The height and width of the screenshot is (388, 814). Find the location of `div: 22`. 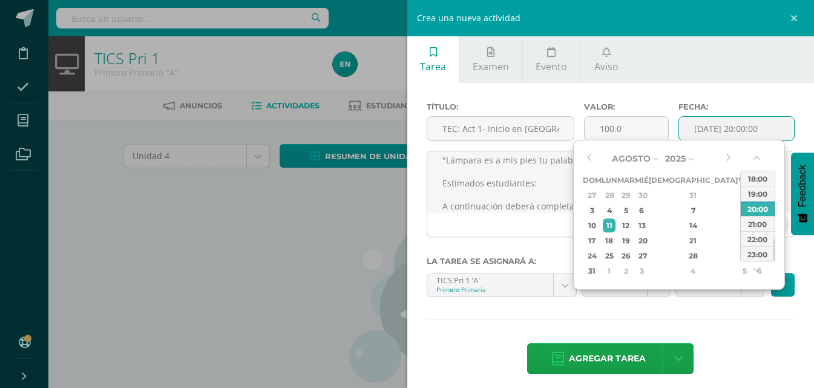

div: 22 is located at coordinates (744, 240).